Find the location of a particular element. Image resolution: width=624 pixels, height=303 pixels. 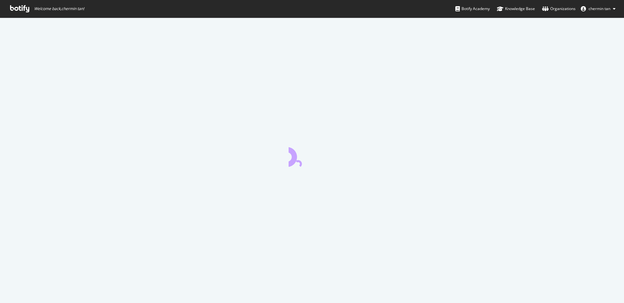

button: chermin tan is located at coordinates (598, 9).